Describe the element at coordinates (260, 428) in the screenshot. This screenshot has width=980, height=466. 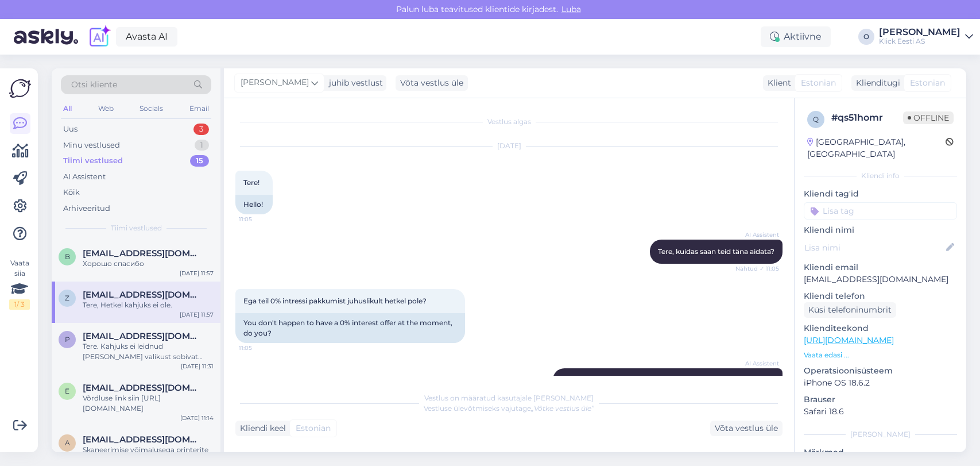
I see `div: Kliendi keel` at that location.